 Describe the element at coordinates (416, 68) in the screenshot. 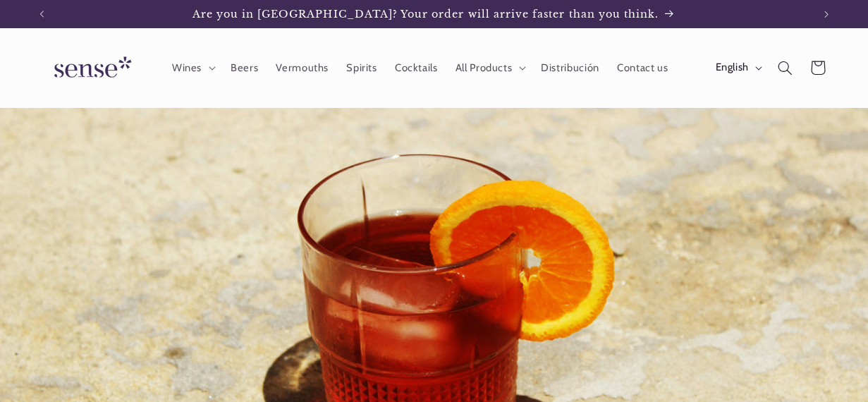

I see `span: Cocktails` at that location.